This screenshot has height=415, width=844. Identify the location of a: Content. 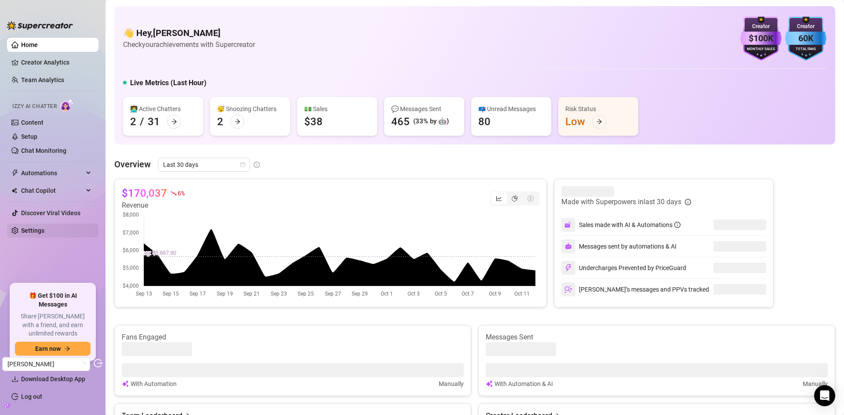
(32, 123).